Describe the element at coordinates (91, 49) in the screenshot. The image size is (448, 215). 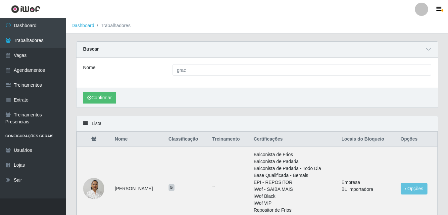
I see `strong: Buscar` at that location.